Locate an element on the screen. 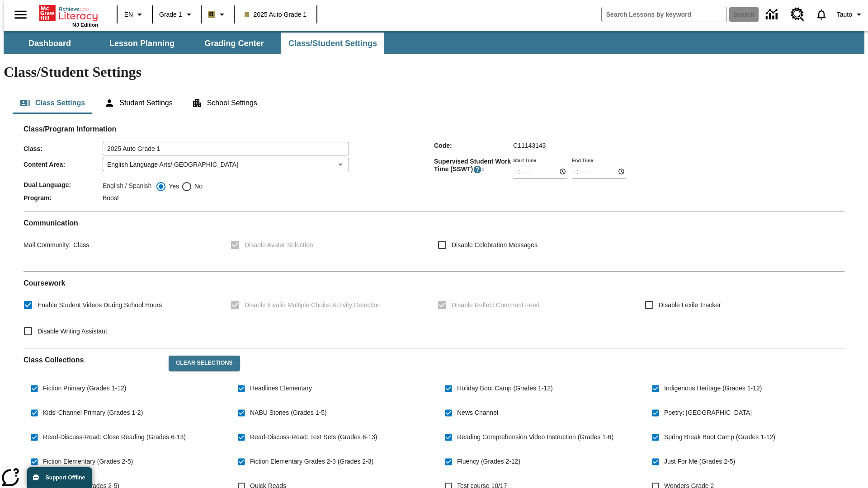 The height and width of the screenshot is (488, 868). span: EN is located at coordinates (128, 15).